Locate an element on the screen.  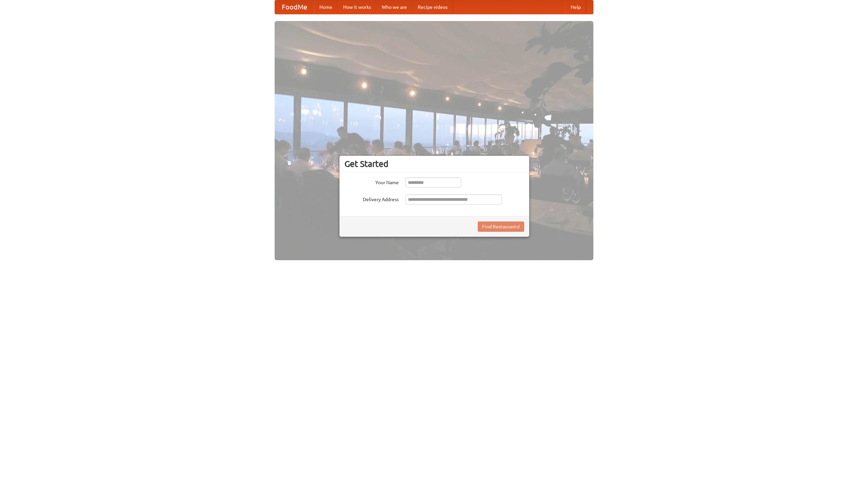
a: Recipe videos is located at coordinates (432, 7).